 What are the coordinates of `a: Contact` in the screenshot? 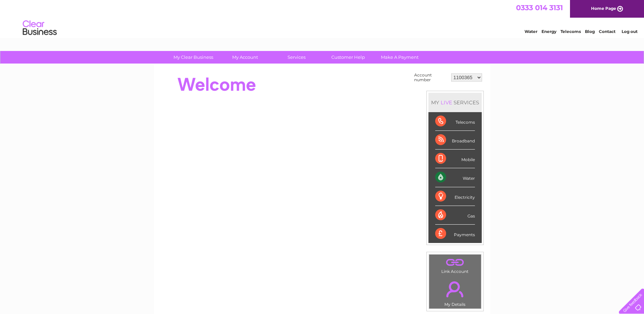 It's located at (607, 31).